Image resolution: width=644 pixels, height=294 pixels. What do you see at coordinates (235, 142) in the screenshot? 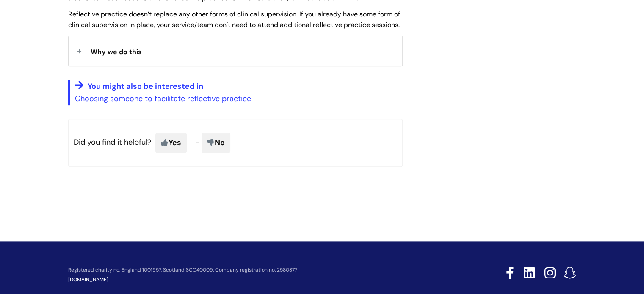
I see `p: Did you find it helpful?` at bounding box center [235, 142].